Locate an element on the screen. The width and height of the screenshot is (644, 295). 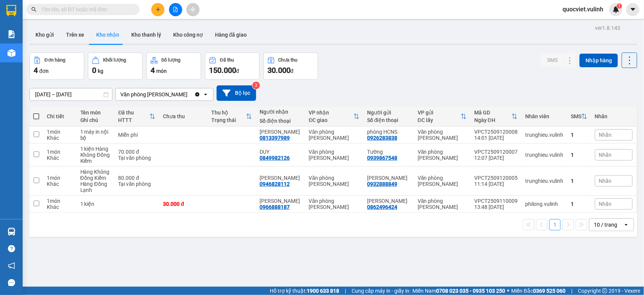
sup: 3 is located at coordinates (256, 85).